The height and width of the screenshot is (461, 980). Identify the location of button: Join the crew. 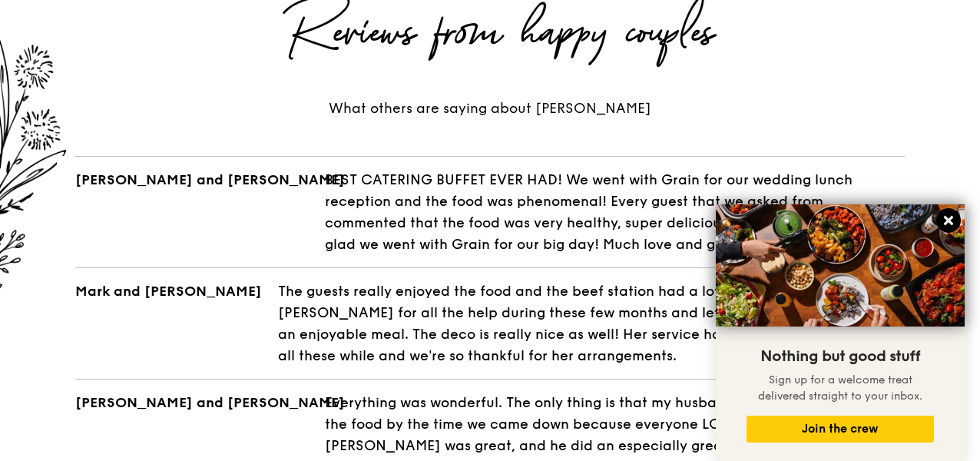
(841, 429).